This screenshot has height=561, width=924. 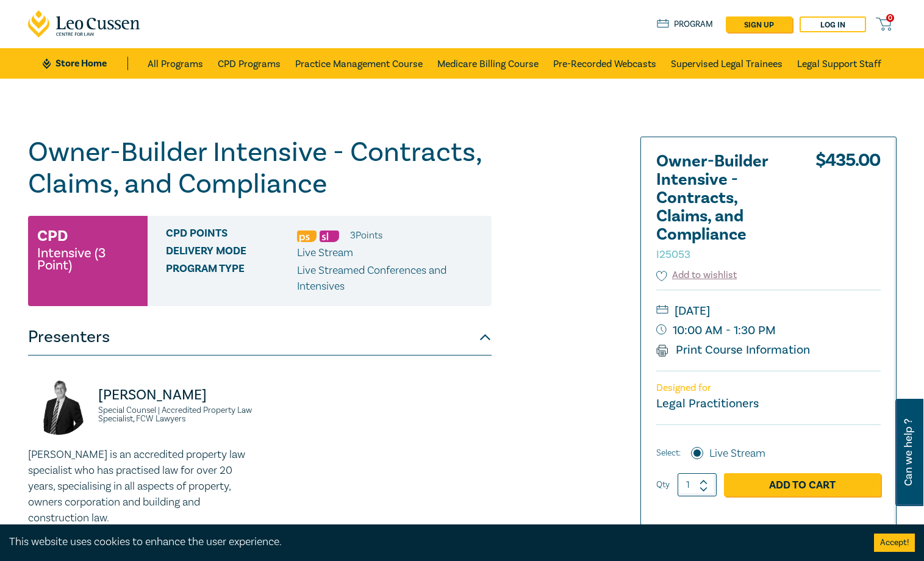 I want to click on small: 10:00 AM - 1:30 PM, so click(x=769, y=330).